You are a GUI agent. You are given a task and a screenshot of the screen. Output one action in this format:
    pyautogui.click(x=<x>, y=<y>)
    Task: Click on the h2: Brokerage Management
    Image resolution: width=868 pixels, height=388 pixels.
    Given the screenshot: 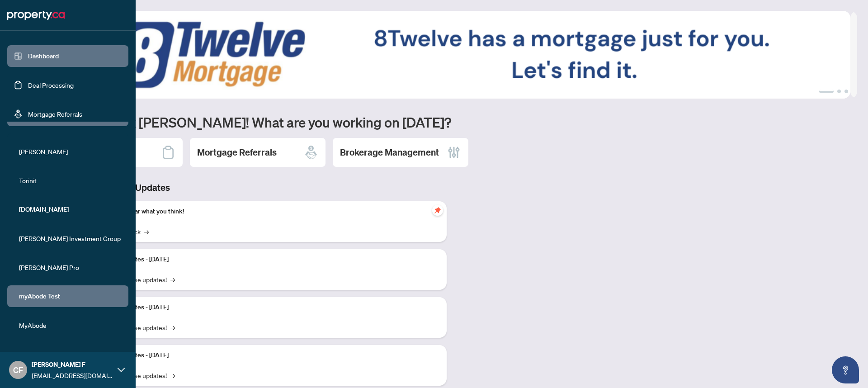 What is the action you would take?
    pyautogui.click(x=389, y=153)
    